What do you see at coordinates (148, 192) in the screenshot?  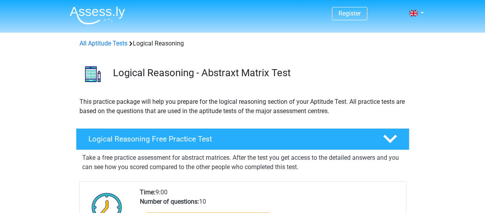 I see `b: Time:` at bounding box center [148, 192].